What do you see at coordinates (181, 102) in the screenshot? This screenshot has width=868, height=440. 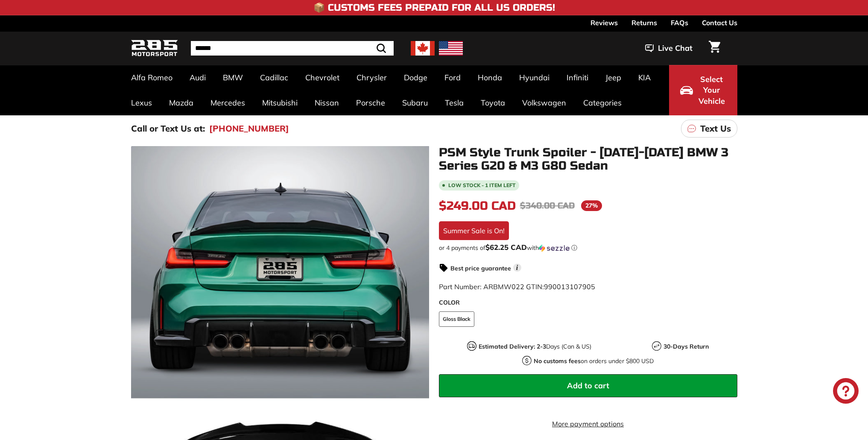 I see `a: Mazda` at bounding box center [181, 102].